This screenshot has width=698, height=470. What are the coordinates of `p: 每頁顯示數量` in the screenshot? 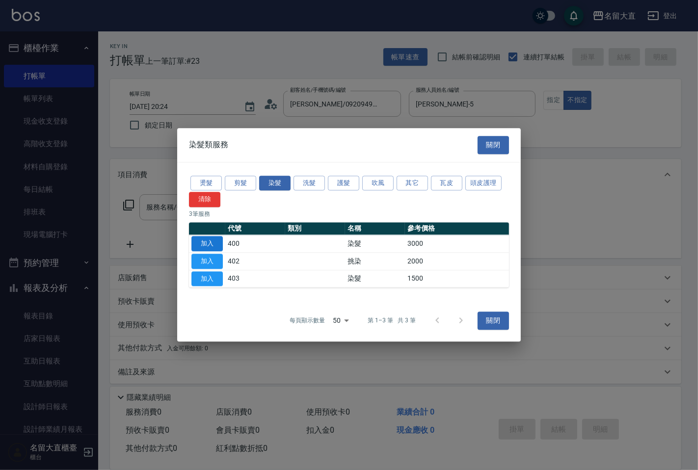 It's located at (307, 321).